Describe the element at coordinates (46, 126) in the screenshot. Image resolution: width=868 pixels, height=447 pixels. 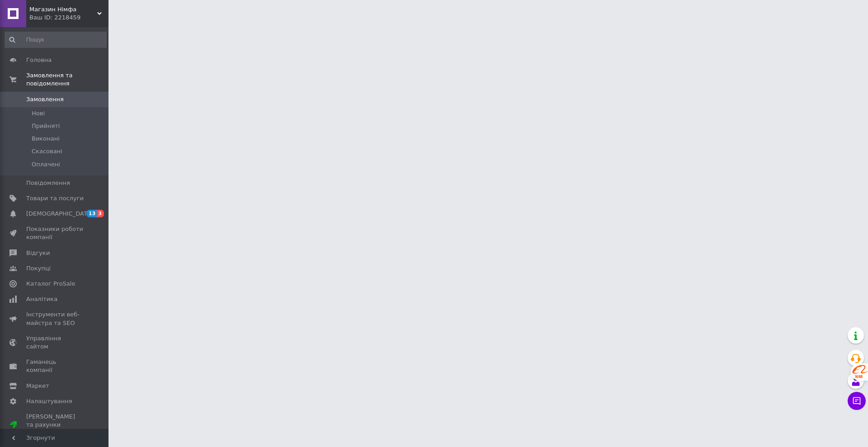
I see `span: Прийняті` at that location.